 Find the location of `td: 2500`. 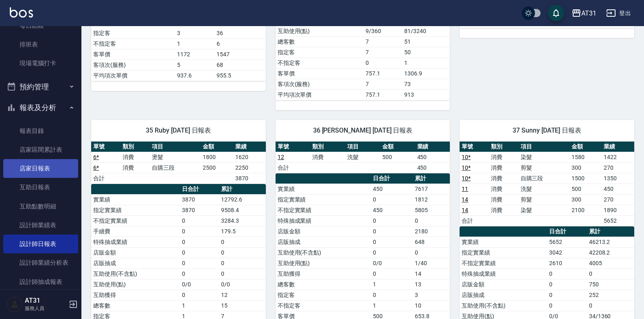

td: 2500 is located at coordinates (217, 167).